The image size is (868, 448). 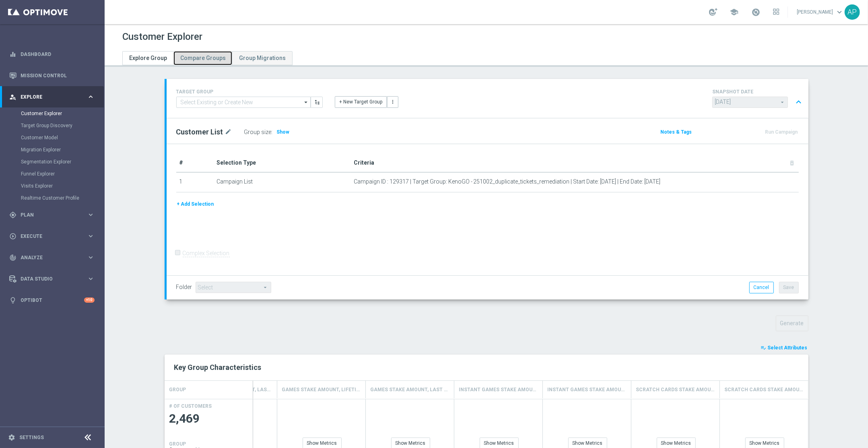 What do you see at coordinates (52, 76) in the screenshot?
I see `button: Mission Control` at bounding box center [52, 76].